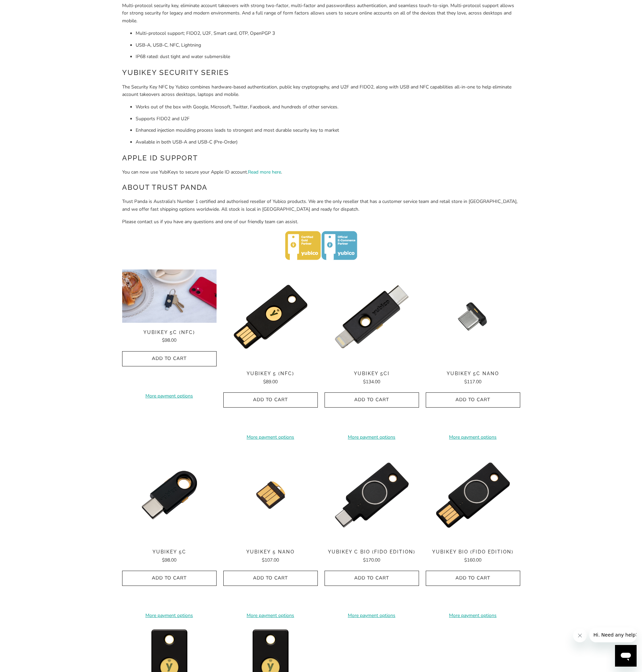 This screenshot has width=642, height=672. I want to click on li: IP68 rated: dust tight and water submersible, so click(328, 57).